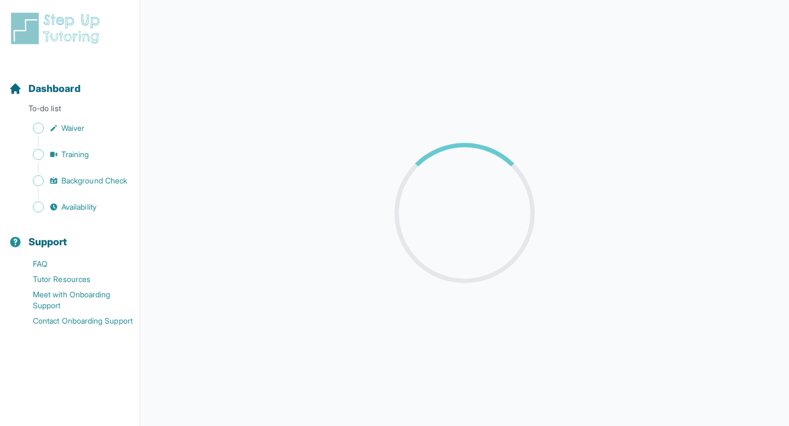 The height and width of the screenshot is (426, 789). Describe the element at coordinates (70, 236) in the screenshot. I see `button: Support` at that location.